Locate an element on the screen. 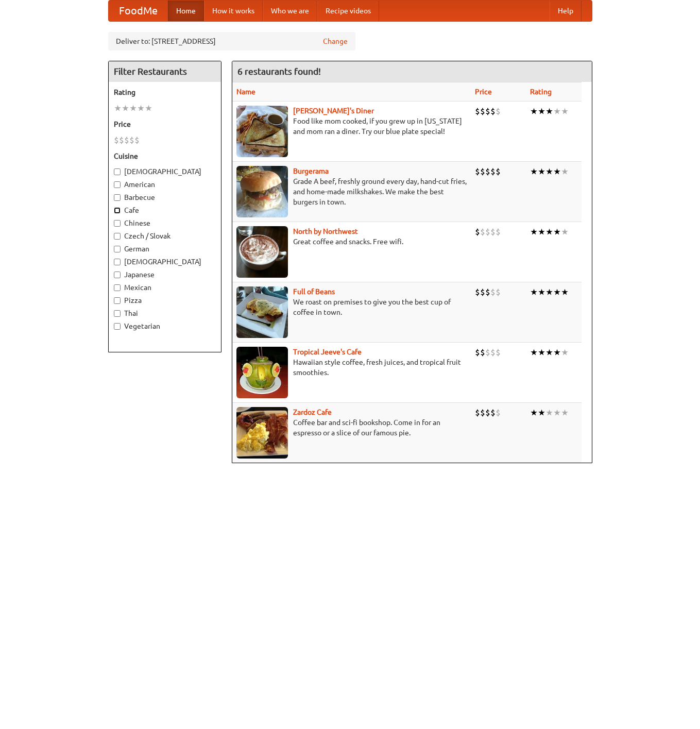  img: burgerama.jpg is located at coordinates (262, 191).